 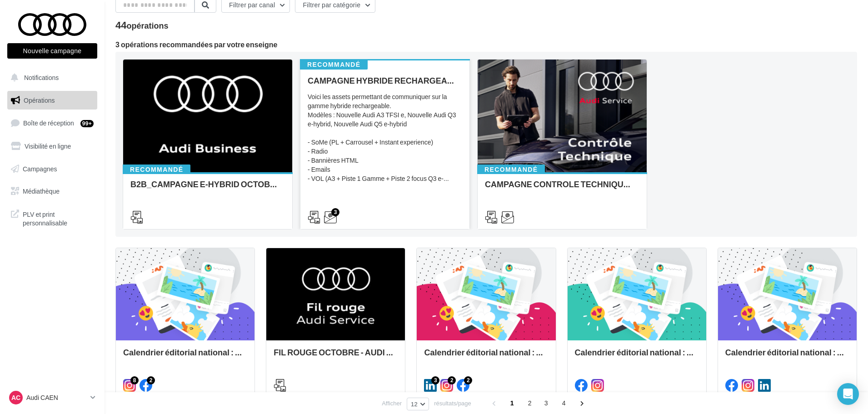 I want to click on span: Médiathèque, so click(x=41, y=191).